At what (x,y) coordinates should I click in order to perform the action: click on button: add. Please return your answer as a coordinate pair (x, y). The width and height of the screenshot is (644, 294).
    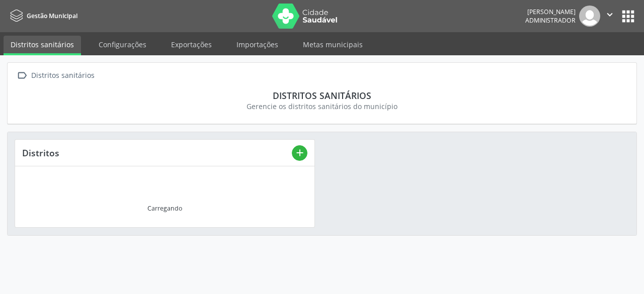
    Looking at the image, I should click on (299, 152).